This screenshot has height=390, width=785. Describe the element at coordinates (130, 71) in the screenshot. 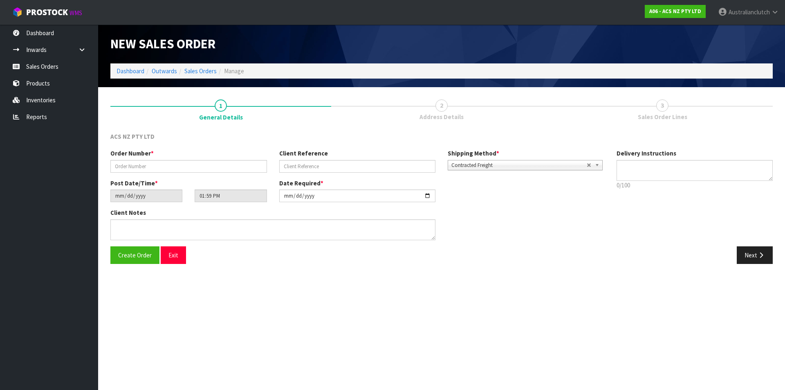

I see `a: Dashboard` at that location.